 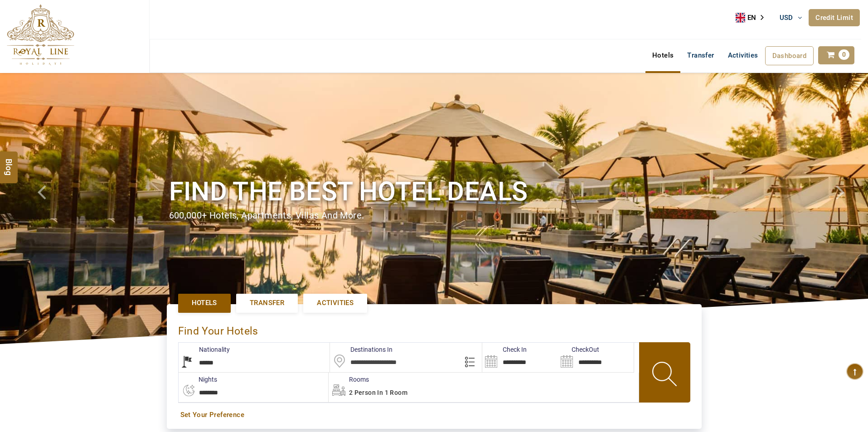 What do you see at coordinates (434, 328) in the screenshot?
I see `div: Find Your Hotels` at bounding box center [434, 328].